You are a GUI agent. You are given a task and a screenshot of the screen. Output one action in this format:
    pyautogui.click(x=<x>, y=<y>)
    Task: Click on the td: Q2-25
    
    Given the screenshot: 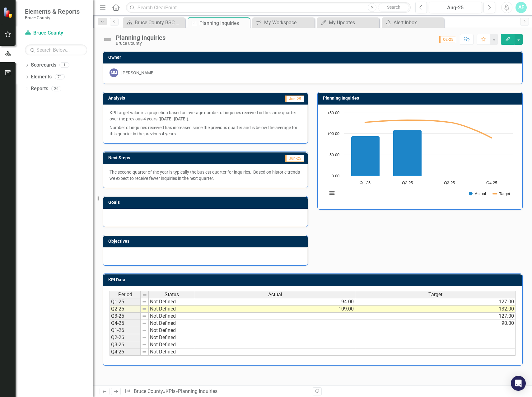 What is the action you would take?
    pyautogui.click(x=125, y=309)
    